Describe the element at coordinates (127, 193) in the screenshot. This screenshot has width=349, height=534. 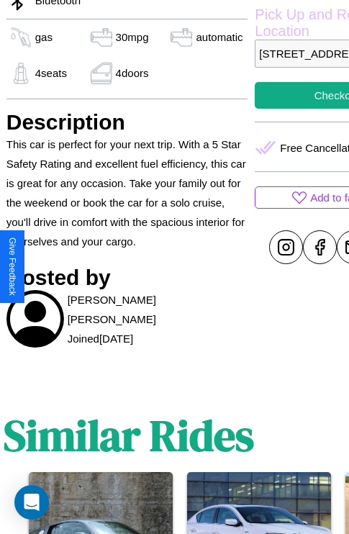
I see `p: This car is perfect for your next trip. With a 5 Star Safety Rating and excellent fuel efficiency...` at that location.